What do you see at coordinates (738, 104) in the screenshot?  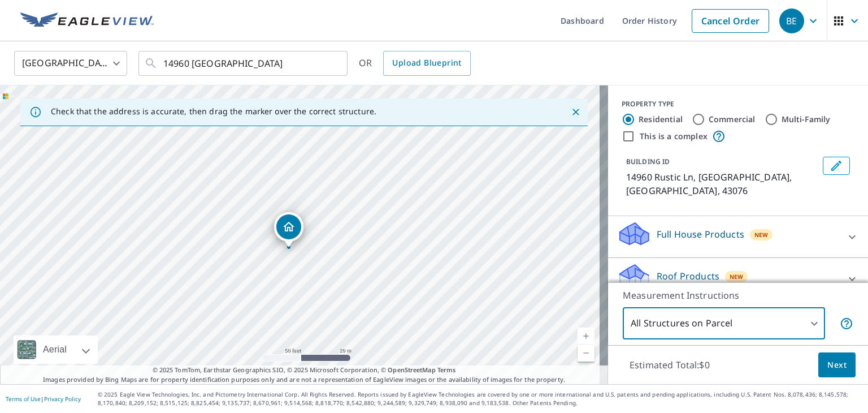 I see `div: PROPERTY TYPE` at bounding box center [738, 104].